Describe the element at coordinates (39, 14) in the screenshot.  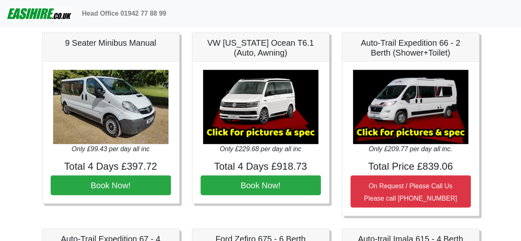
I see `img: easihire_logo_small.png` at that location.